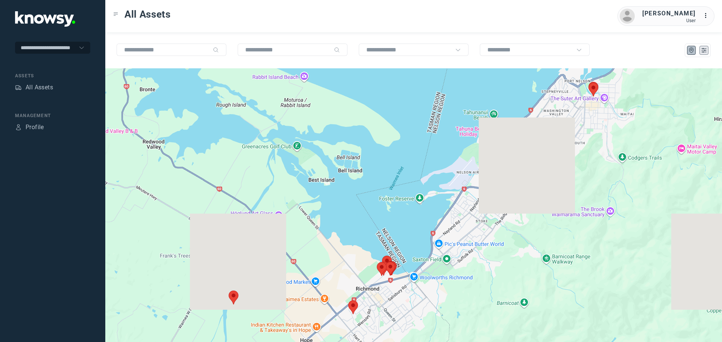 Image resolution: width=722 pixels, height=342 pixels. Describe the element at coordinates (39, 88) in the screenshot. I see `div: All Assets` at that location.